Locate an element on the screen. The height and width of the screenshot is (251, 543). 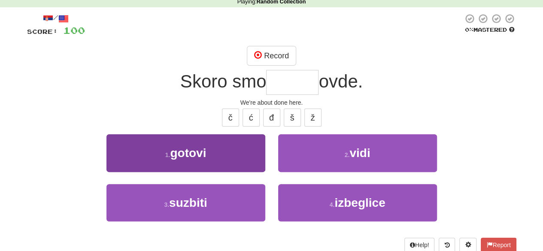
small: 4 . is located at coordinates (332, 205).